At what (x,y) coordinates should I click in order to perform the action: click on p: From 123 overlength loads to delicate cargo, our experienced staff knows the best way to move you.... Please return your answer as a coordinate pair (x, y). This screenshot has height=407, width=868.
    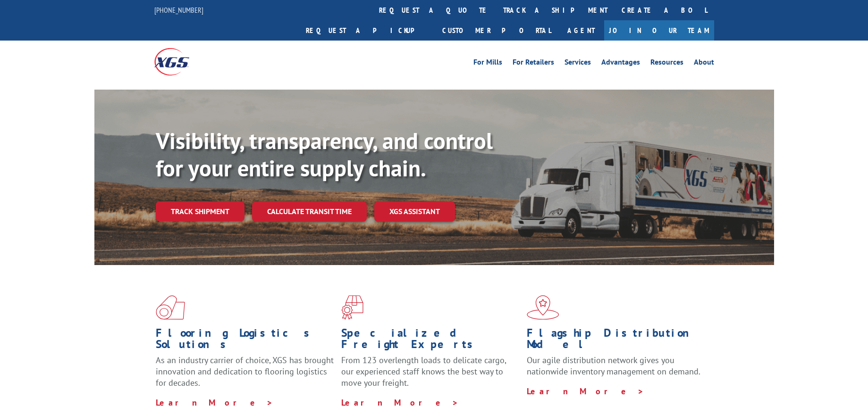
    Looking at the image, I should click on (430, 375).